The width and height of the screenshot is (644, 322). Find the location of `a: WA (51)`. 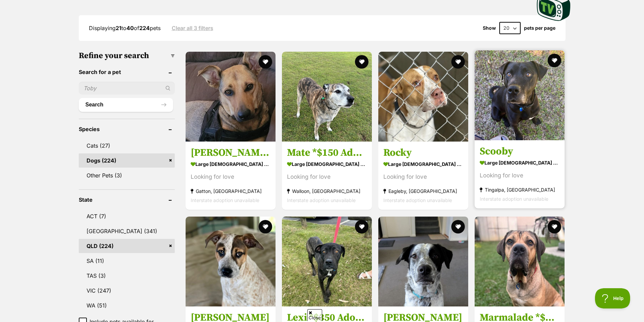

a: WA (51) is located at coordinates (127, 305).